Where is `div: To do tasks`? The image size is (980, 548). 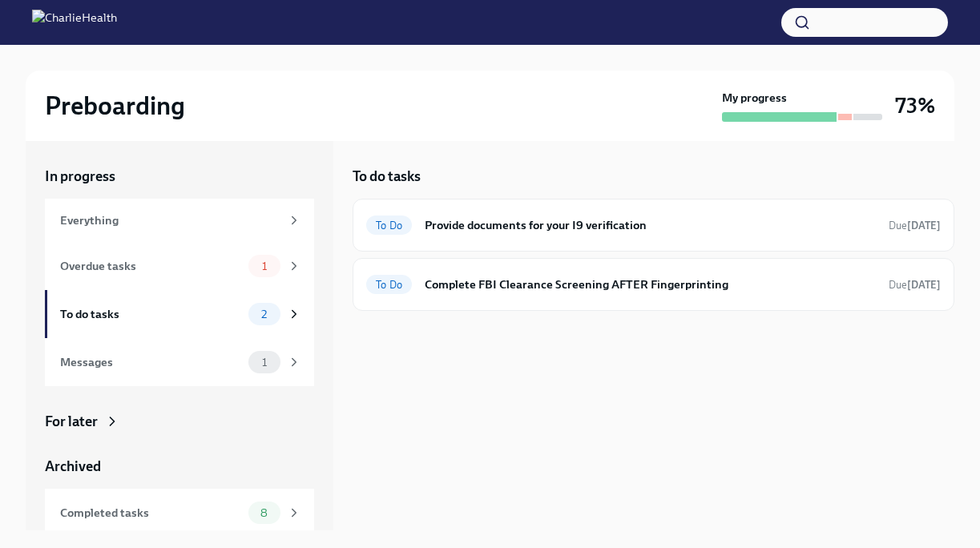
div: To do tasks is located at coordinates (150, 314).